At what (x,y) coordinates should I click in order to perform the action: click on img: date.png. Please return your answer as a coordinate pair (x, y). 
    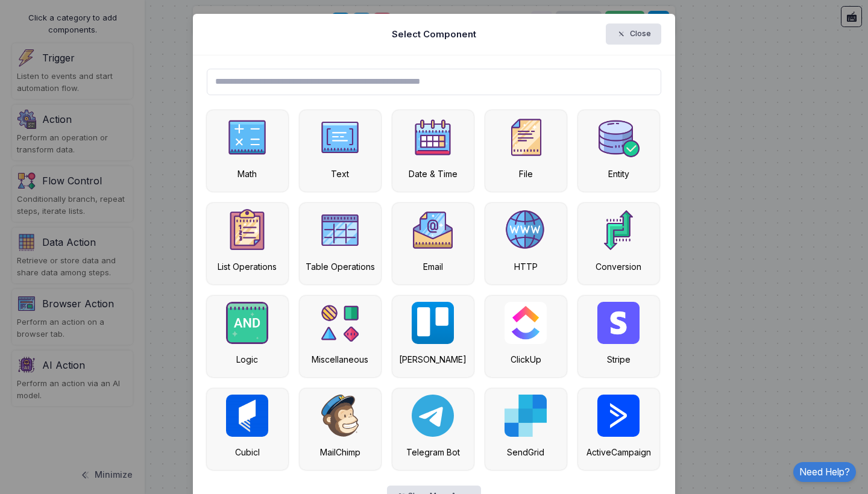
    Looking at the image, I should click on (433, 137).